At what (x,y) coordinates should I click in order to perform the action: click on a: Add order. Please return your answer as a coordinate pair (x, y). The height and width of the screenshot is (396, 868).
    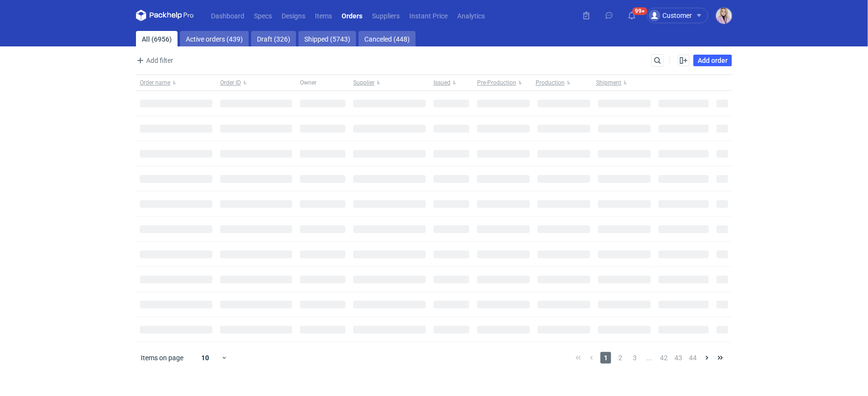
    Looking at the image, I should click on (713, 60).